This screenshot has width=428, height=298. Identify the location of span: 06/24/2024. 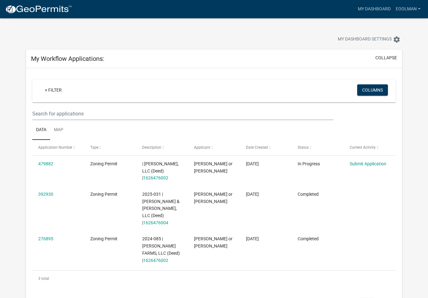
(252, 238).